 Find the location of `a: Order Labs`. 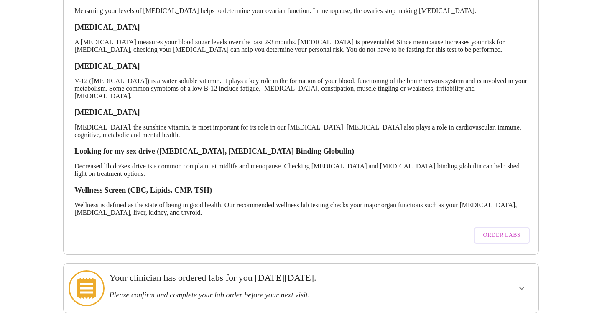

a: Order Labs is located at coordinates (502, 236).